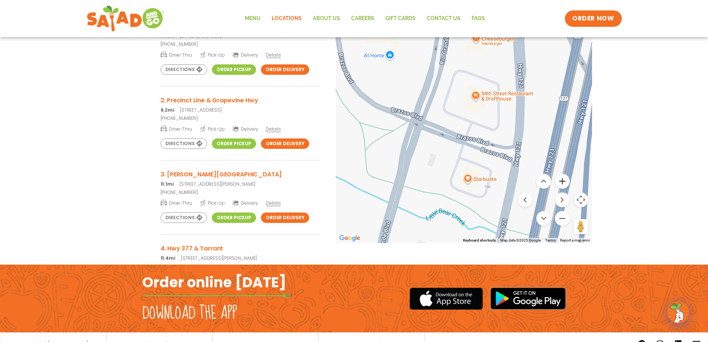  I want to click on button: Move left, so click(525, 200).